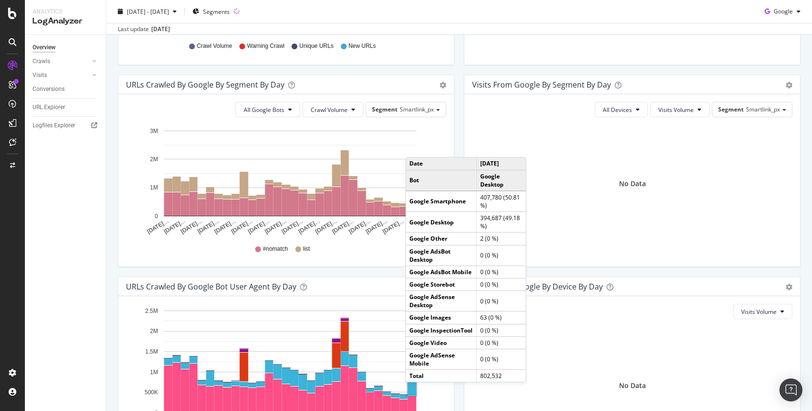  What do you see at coordinates (151, 393) in the screenshot?
I see `text: 500K` at bounding box center [151, 393].